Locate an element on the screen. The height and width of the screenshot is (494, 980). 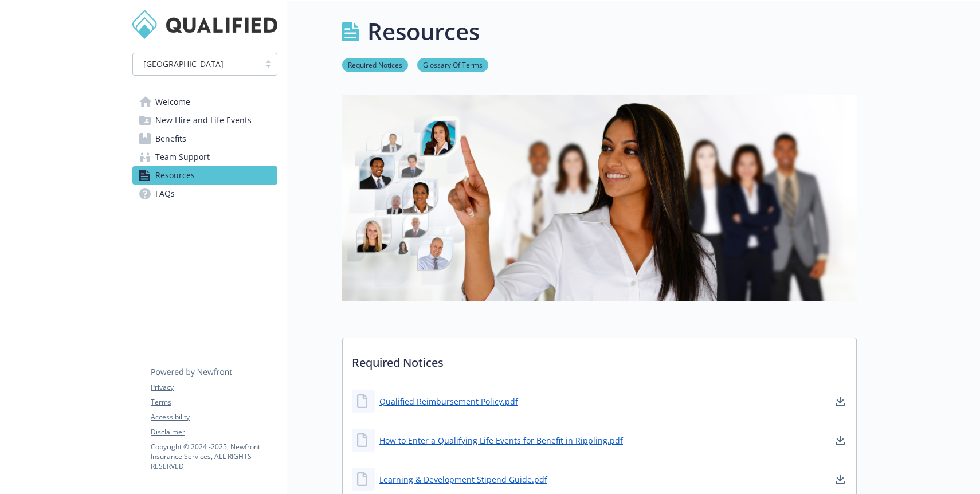
span: Benefits is located at coordinates (171, 139).